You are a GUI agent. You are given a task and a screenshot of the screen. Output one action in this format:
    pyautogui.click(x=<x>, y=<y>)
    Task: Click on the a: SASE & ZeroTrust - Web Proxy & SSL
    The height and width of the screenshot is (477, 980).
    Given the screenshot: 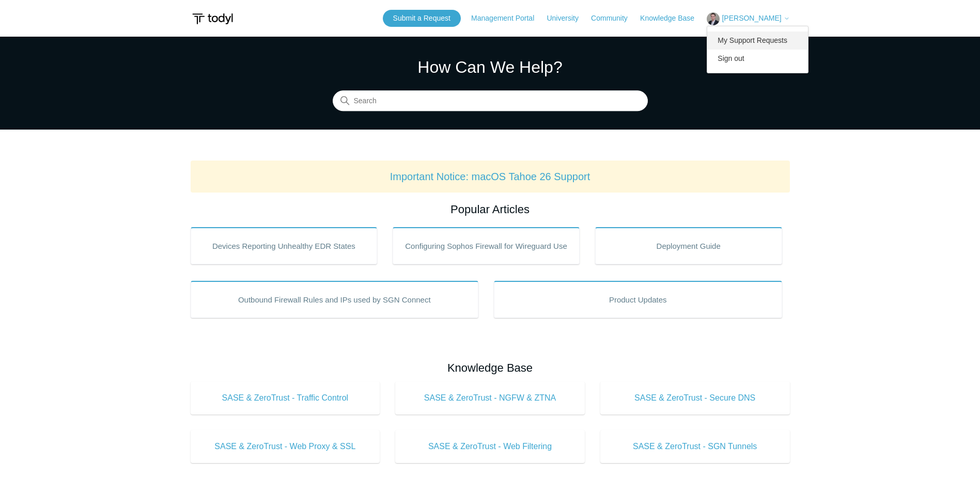 What is the action you would take?
    pyautogui.click(x=285, y=447)
    